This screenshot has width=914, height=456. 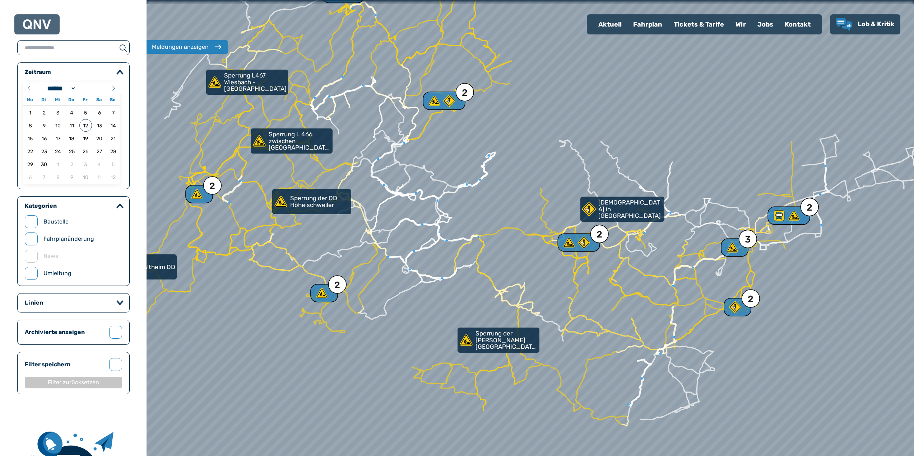 What do you see at coordinates (85, 100) in the screenshot?
I see `span: Fr` at bounding box center [85, 100].